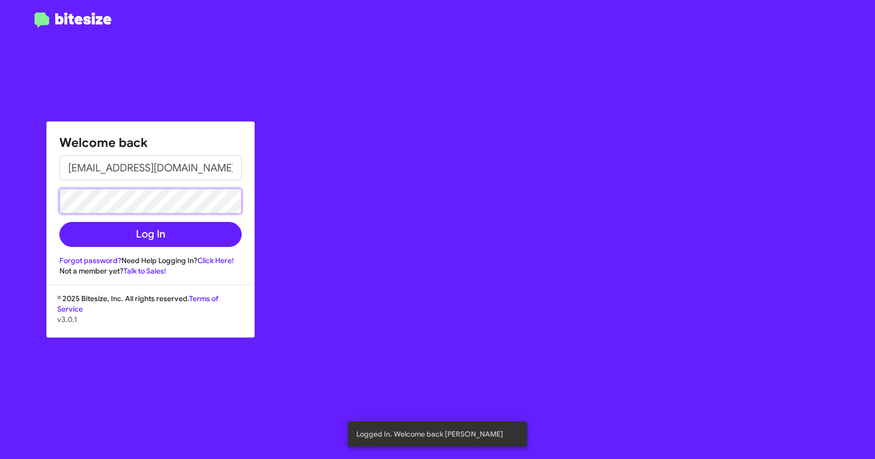 The height and width of the screenshot is (459, 875). I want to click on p: v3.0.1, so click(150, 319).